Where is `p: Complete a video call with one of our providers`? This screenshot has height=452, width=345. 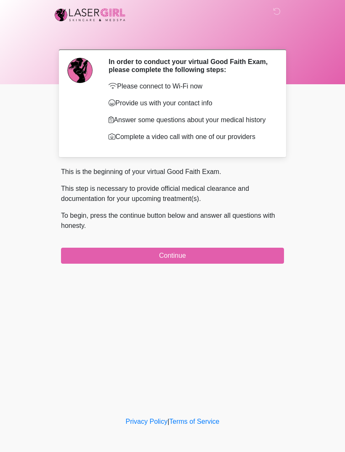 p: Complete a video call with one of our providers is located at coordinates (190, 137).